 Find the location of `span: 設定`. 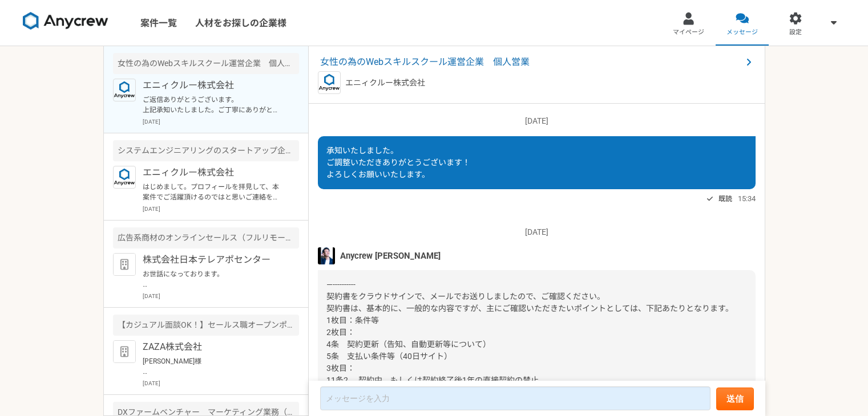

span: 設定 is located at coordinates (795, 33).